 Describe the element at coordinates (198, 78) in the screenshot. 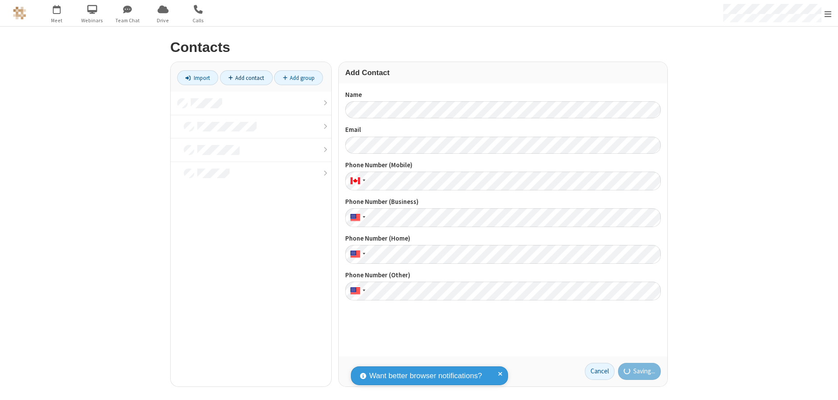

I see `a: Import` at that location.